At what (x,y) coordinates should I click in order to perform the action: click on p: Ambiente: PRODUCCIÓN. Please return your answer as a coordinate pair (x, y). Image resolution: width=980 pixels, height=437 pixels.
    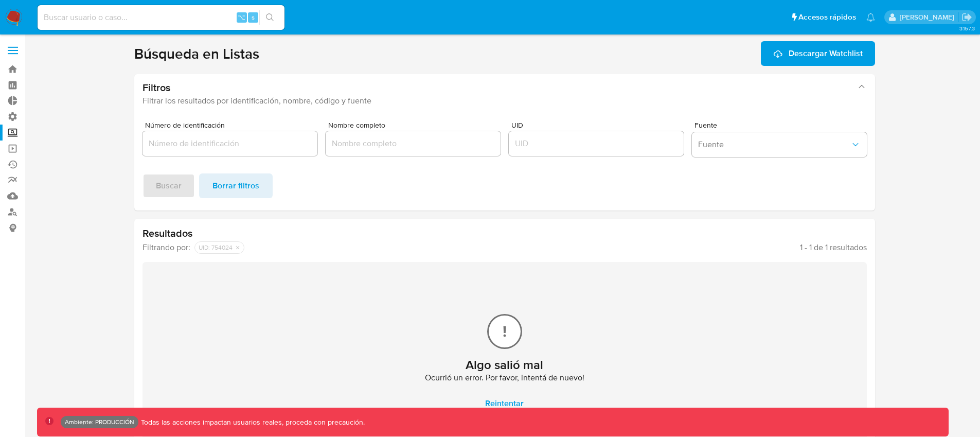
    Looking at the image, I should click on (99, 422).